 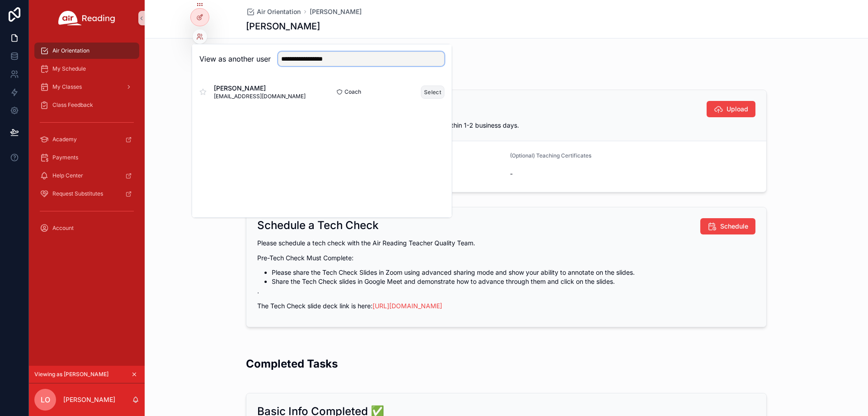 I want to click on span: Class Feedback, so click(x=73, y=105).